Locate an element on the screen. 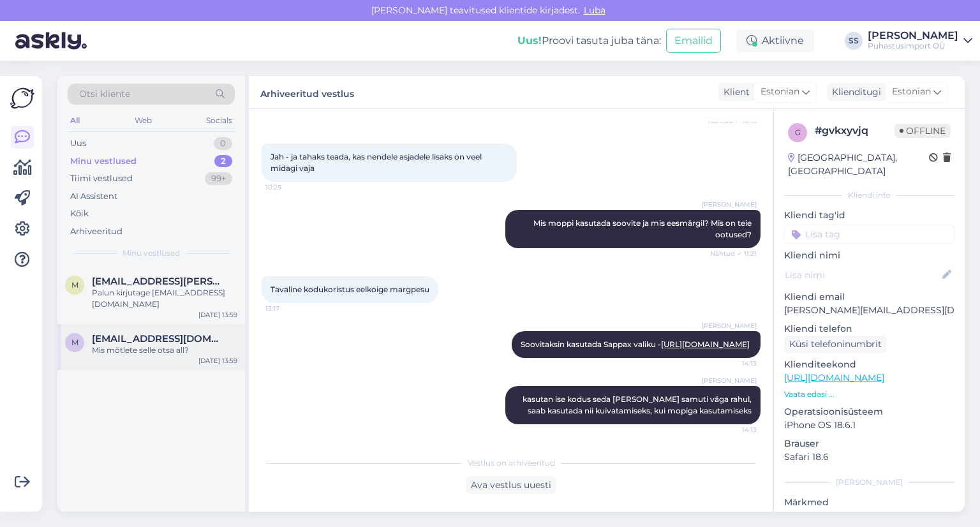 This screenshot has height=527, width=980. p: Märkmed is located at coordinates (868, 502).